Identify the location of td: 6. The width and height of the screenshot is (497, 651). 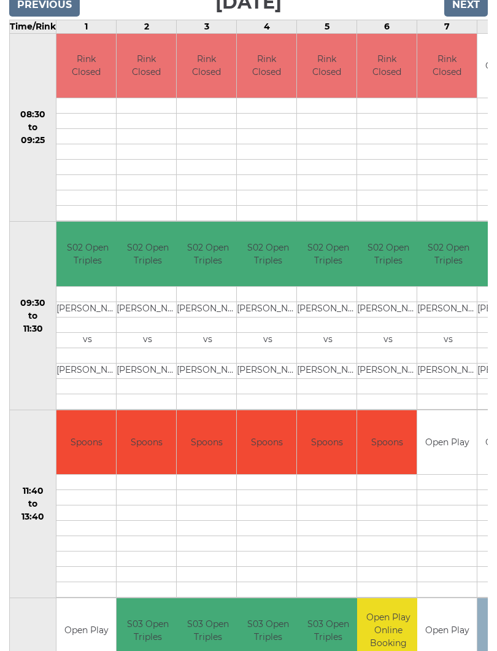
(387, 26).